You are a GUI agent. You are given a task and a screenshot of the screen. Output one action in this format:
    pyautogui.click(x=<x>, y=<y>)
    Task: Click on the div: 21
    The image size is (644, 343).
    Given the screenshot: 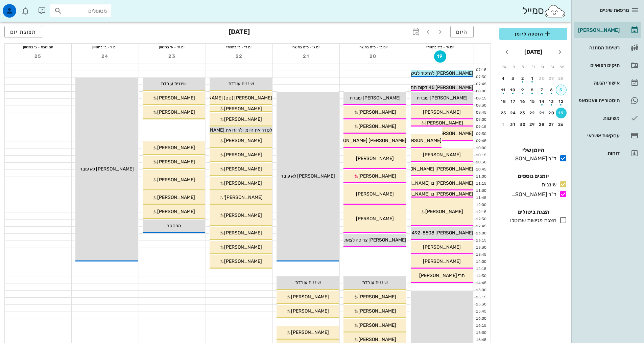 What is the action you would take?
    pyautogui.click(x=542, y=113)
    